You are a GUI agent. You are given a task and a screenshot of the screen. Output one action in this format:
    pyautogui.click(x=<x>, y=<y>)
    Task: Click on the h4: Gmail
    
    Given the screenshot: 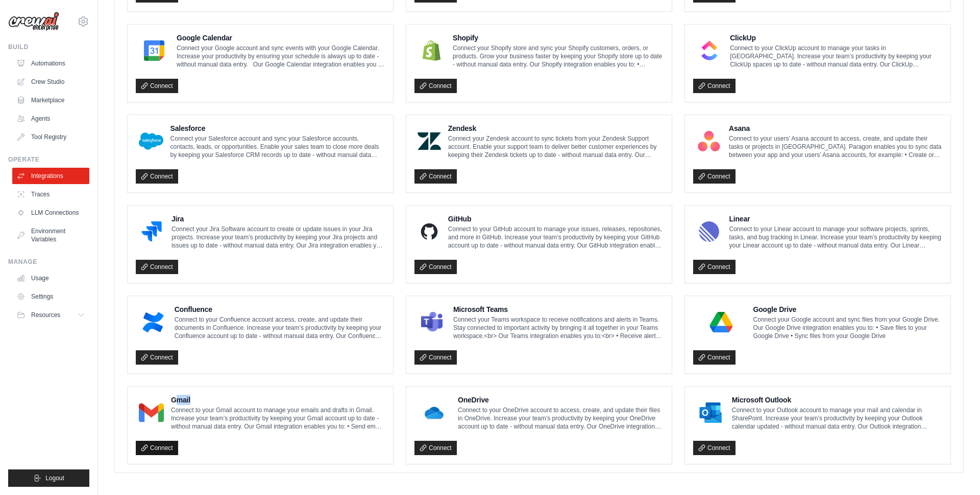 What is the action you would take?
    pyautogui.click(x=278, y=400)
    